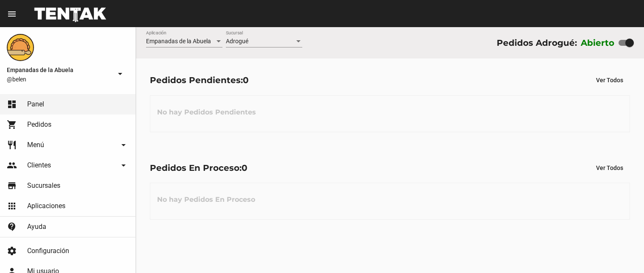  What do you see at coordinates (48, 251) in the screenshot?
I see `span: Configuración` at bounding box center [48, 251].